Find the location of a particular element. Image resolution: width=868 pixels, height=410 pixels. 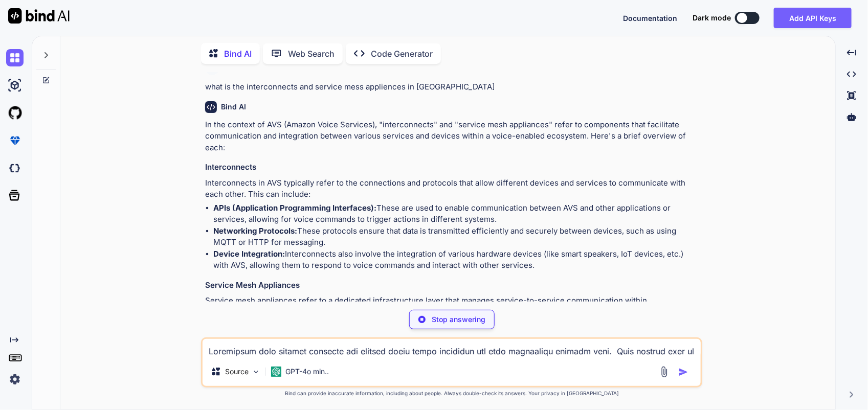

p: Stop answering is located at coordinates (458, 319).